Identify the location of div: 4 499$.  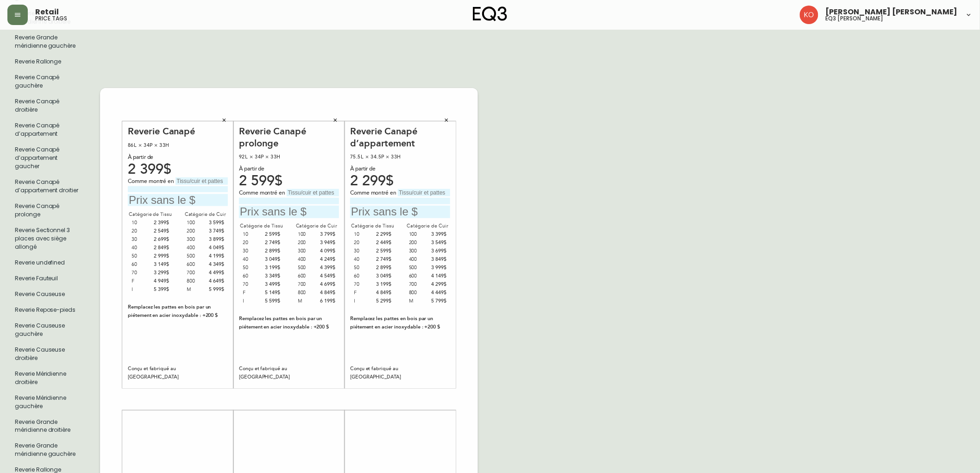
(215, 273).